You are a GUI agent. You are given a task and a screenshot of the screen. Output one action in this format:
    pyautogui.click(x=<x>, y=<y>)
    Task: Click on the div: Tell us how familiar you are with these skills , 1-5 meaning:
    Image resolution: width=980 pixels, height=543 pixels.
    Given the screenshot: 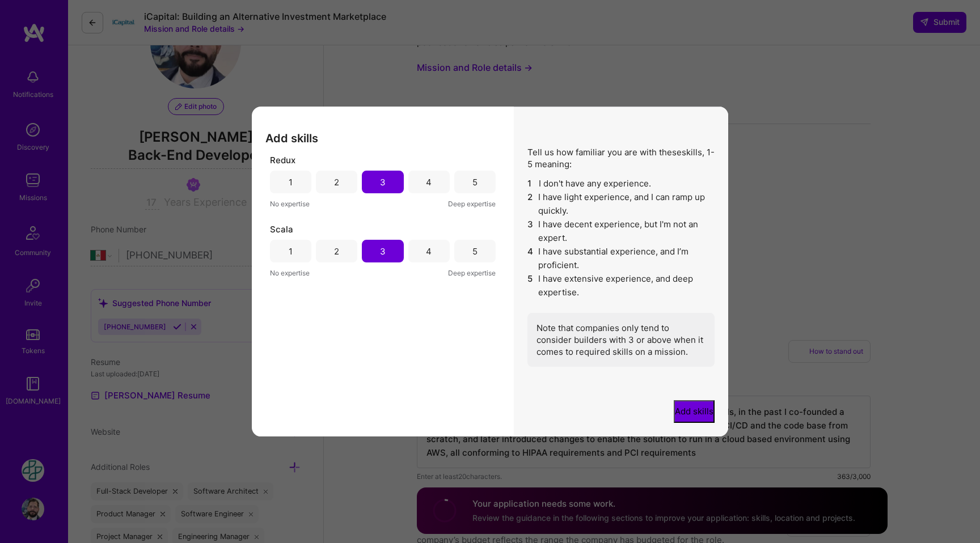 What is the action you would take?
    pyautogui.click(x=620, y=256)
    